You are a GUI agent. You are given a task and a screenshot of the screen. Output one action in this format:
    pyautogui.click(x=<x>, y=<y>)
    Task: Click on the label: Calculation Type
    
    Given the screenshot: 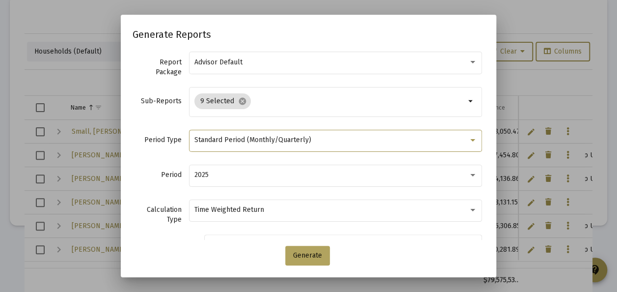 What is the action you would take?
    pyautogui.click(x=157, y=214)
    